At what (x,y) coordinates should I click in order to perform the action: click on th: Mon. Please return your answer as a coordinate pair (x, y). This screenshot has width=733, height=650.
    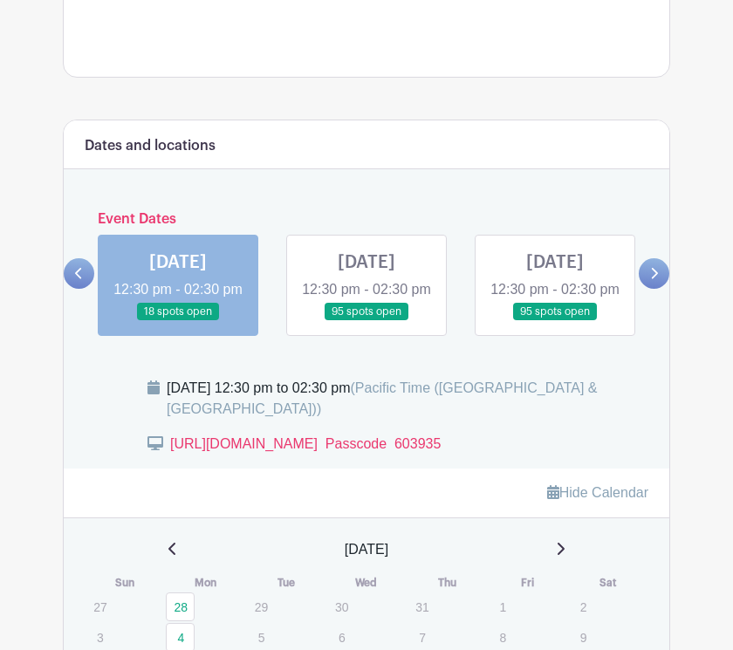
    Looking at the image, I should click on (205, 583).